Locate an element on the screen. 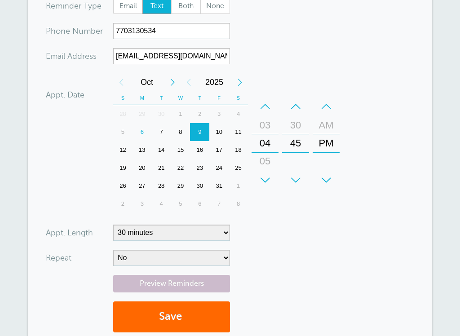 This screenshot has height=336, width=460. div: 18 is located at coordinates (238, 150).